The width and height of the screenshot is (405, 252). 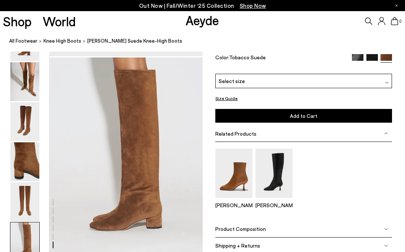 I want to click on p: Out Now | Fall/Winter ‘25 Collection, so click(x=202, y=6).